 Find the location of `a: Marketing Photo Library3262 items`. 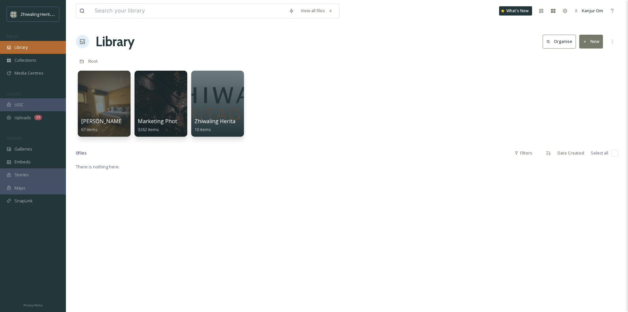

a: Marketing Photo Library3262 items is located at coordinates (169, 125).